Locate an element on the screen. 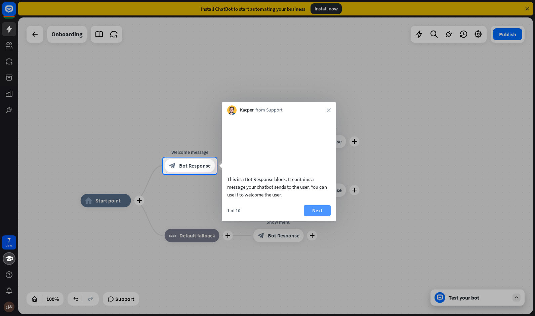 This screenshot has height=316, width=535. div: 1 of 10 is located at coordinates (234, 211).